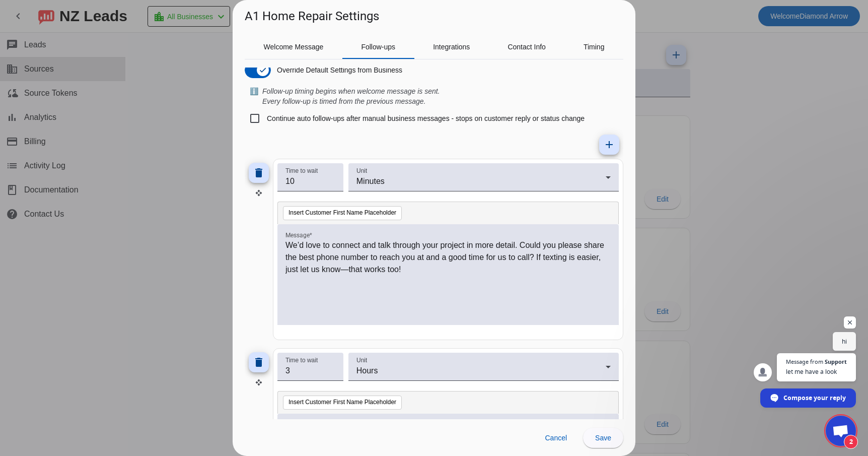 This screenshot has height=456, width=868. I want to click on p: We’d love to connect and talk through your project in more detail. Could you please share the bes..., so click(448, 257).